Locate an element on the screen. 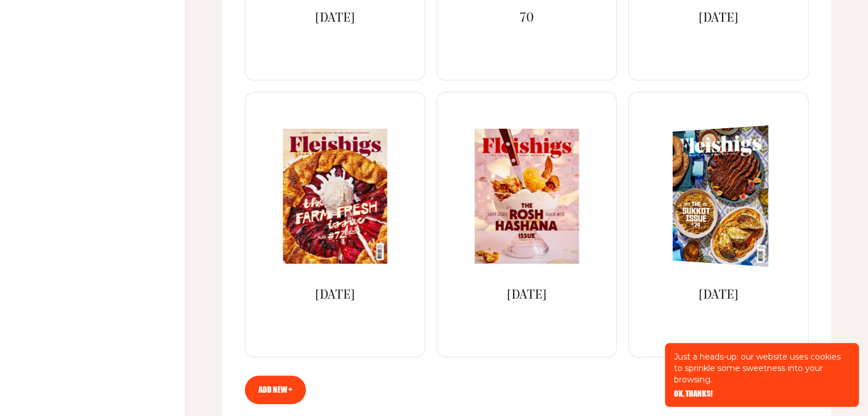 This screenshot has width=868, height=416. a: Add new + is located at coordinates (275, 390).